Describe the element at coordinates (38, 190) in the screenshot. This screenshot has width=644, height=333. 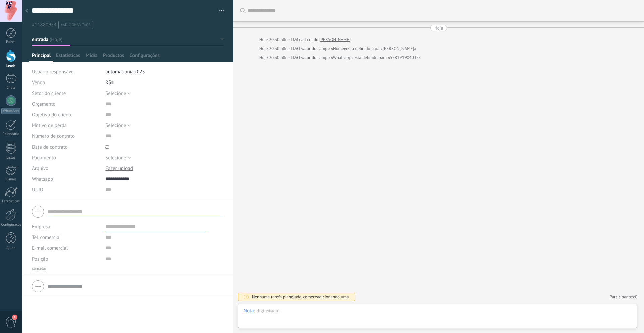
I see `span: UUID` at that location.